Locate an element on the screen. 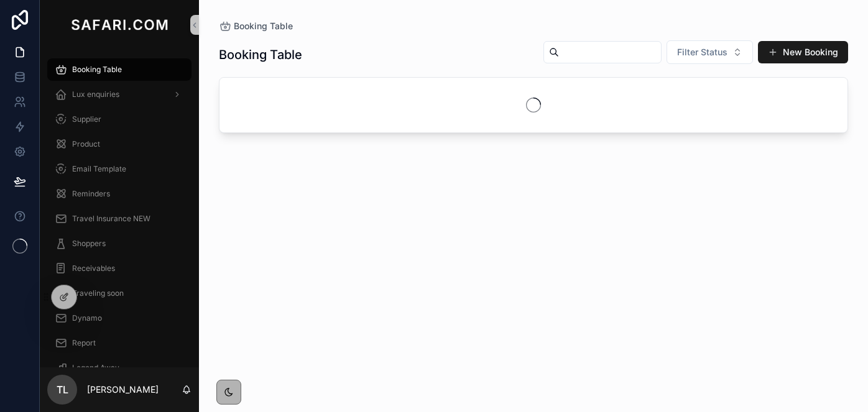 The height and width of the screenshot is (412, 868). span: Travel Insurance NEW is located at coordinates (112, 219).